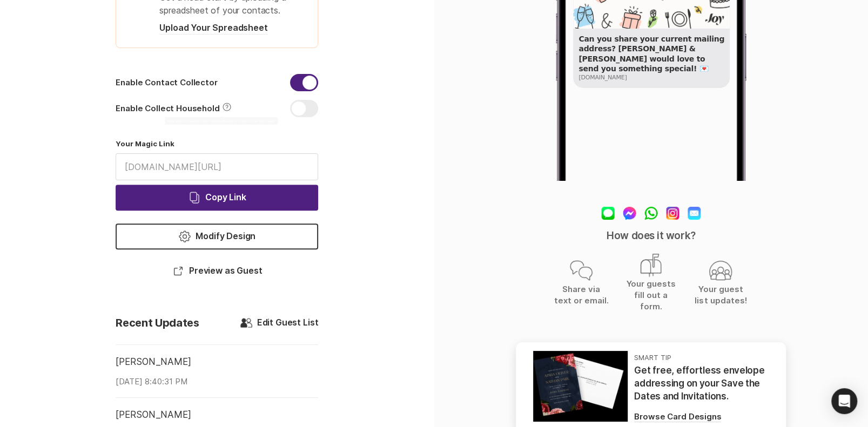 This screenshot has height=427, width=868. Describe the element at coordinates (166, 83) in the screenshot. I see `p: Enable Contact Collector` at that location.